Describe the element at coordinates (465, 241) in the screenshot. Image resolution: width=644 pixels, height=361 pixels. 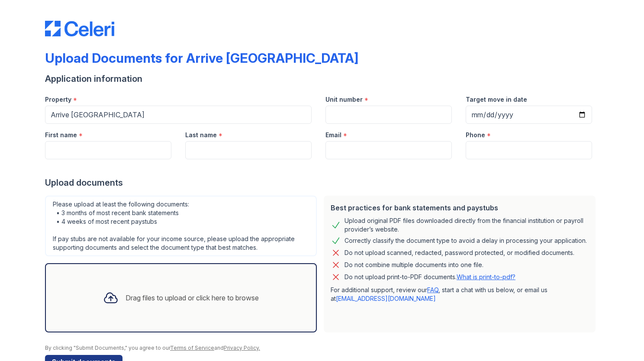
I see `div: Correctly classify the document type to avoid a delay in processing your application.` at that location.